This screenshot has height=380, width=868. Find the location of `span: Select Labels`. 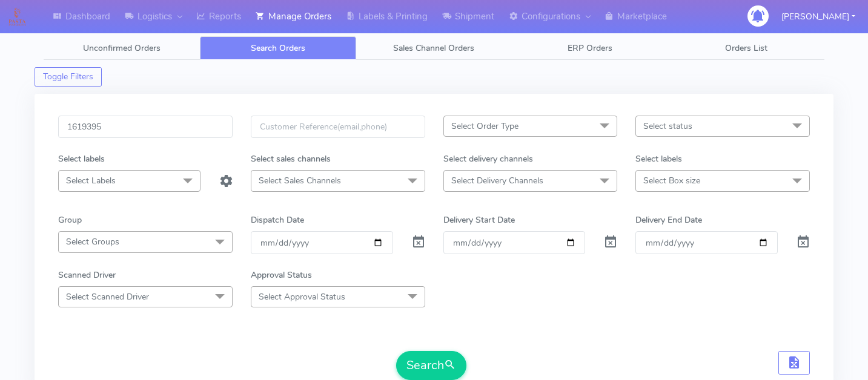

span: Select Labels is located at coordinates (91, 181).